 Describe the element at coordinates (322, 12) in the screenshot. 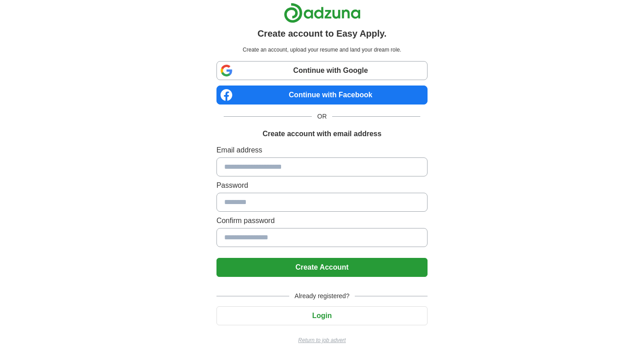

I see `img: Adzuna logo` at that location.